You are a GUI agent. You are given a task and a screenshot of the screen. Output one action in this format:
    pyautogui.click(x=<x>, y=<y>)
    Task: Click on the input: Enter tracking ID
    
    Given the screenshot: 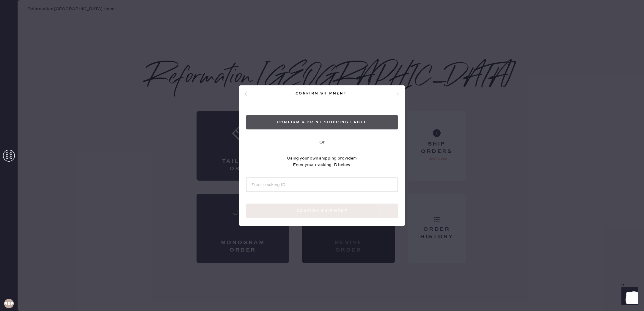 What is the action you would take?
    pyautogui.click(x=322, y=185)
    